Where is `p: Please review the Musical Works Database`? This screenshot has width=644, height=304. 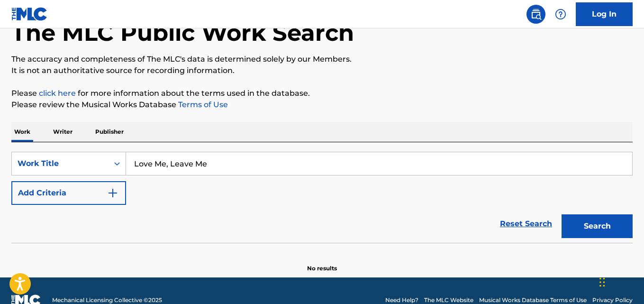
p: Please review the Musical Works Database is located at coordinates (322, 105).